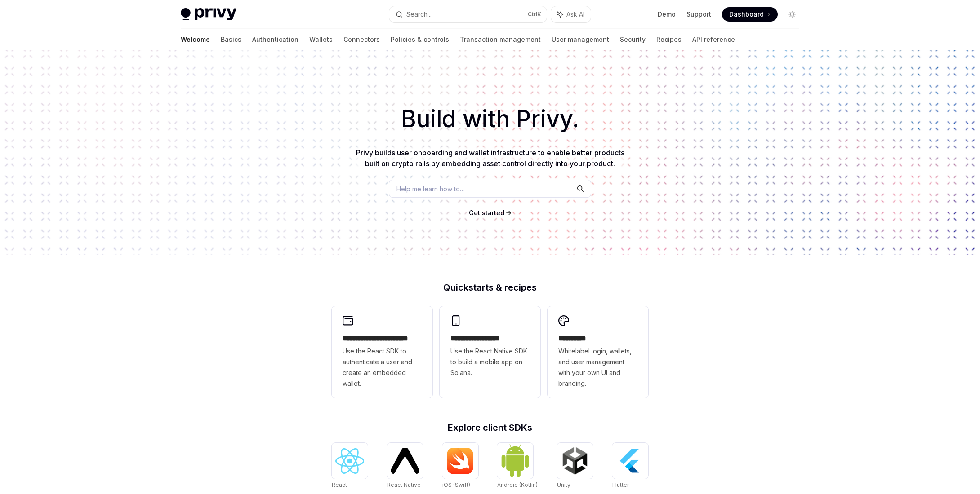 The width and height of the screenshot is (980, 494). What do you see at coordinates (500, 40) in the screenshot?
I see `a: Transaction management` at bounding box center [500, 40].